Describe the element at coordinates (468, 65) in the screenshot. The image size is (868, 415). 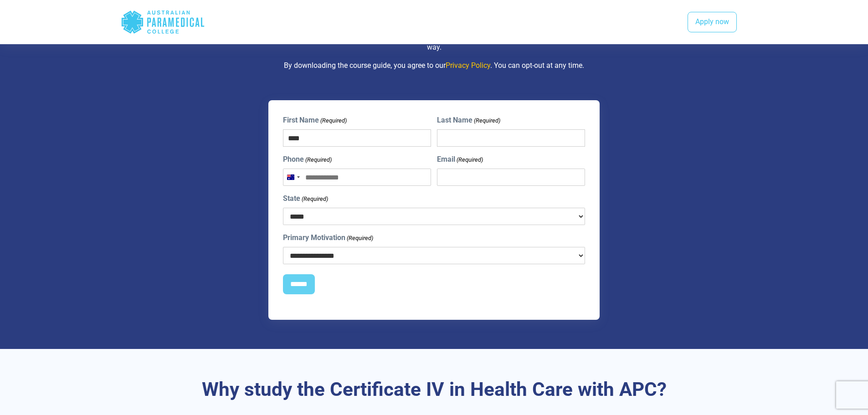
I see `a: Privacy Policy` at that location.